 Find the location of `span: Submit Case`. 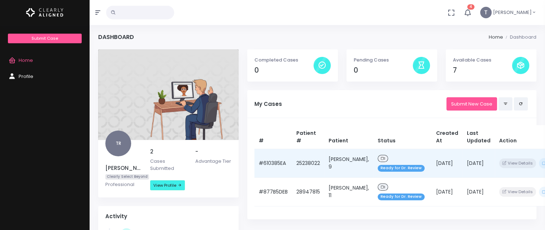

span: Submit Case is located at coordinates (45, 38).